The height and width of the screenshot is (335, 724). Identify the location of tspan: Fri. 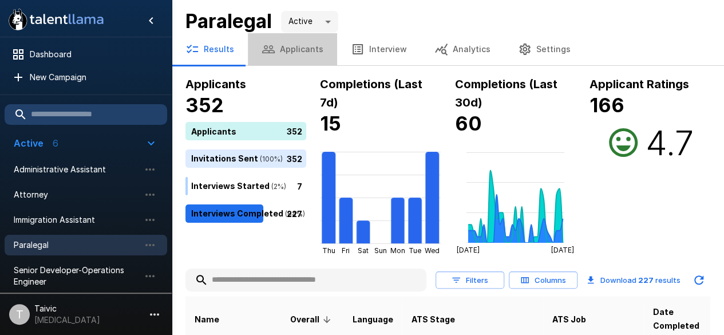
(346, 250).